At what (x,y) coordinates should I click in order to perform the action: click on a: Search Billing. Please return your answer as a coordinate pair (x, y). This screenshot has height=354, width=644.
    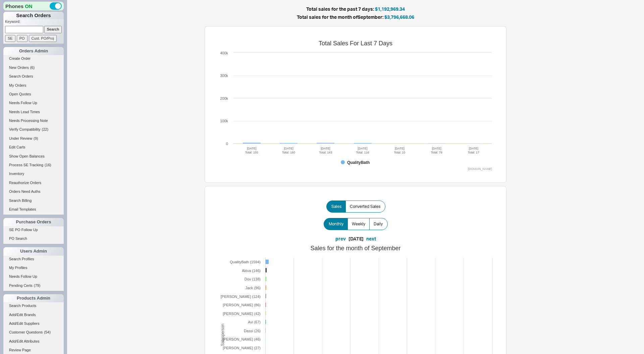
    Looking at the image, I should click on (34, 200).